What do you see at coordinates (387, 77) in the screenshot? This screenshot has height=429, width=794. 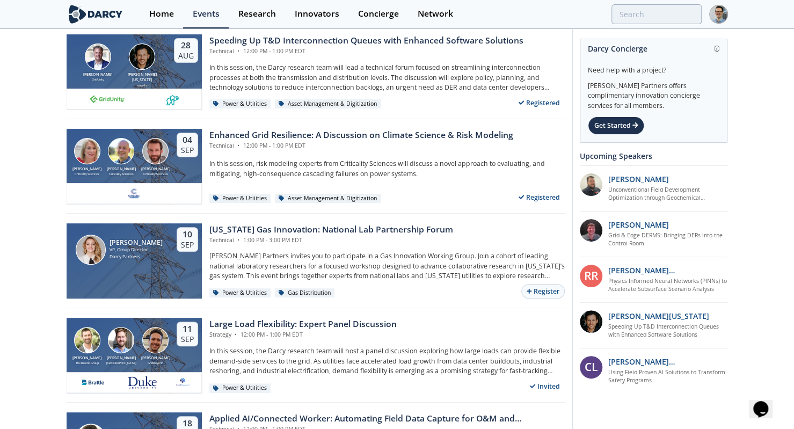 I see `p: In this session, the Darcy research team will lead a technical forum focused on streamlining inte...` at bounding box center [387, 77].